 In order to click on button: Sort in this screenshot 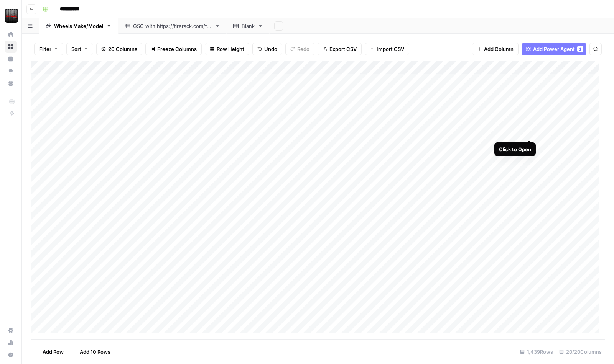, I will do `click(80, 49)`.